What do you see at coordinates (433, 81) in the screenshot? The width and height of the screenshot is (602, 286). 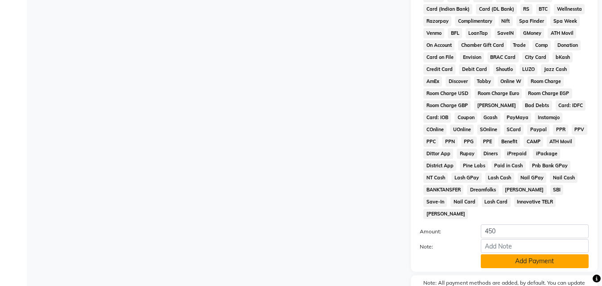 I see `span: AmEx` at bounding box center [433, 81].